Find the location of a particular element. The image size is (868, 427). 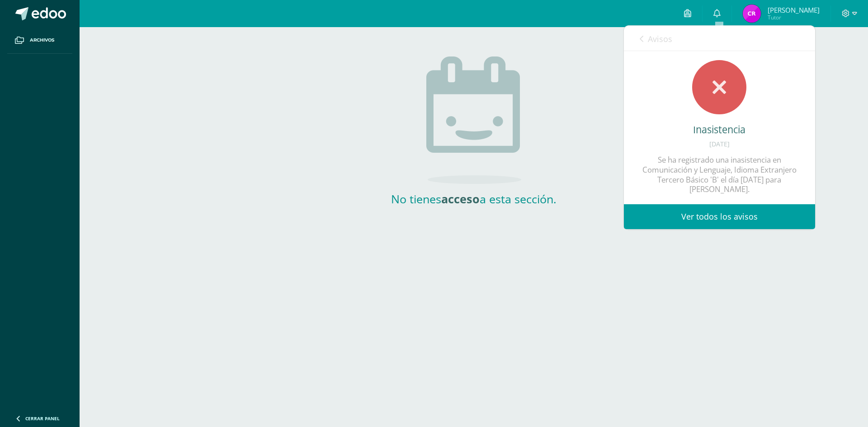

span: Avisos is located at coordinates (660, 39).